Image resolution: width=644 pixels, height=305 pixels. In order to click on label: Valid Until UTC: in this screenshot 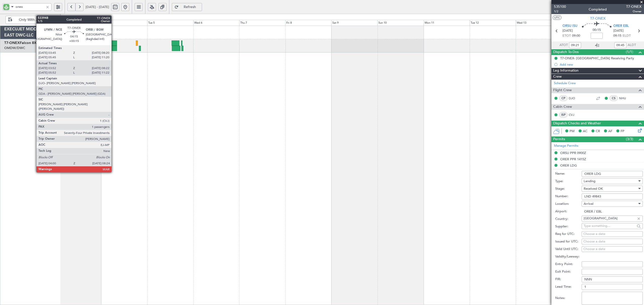, I will do `click(568, 249)`.